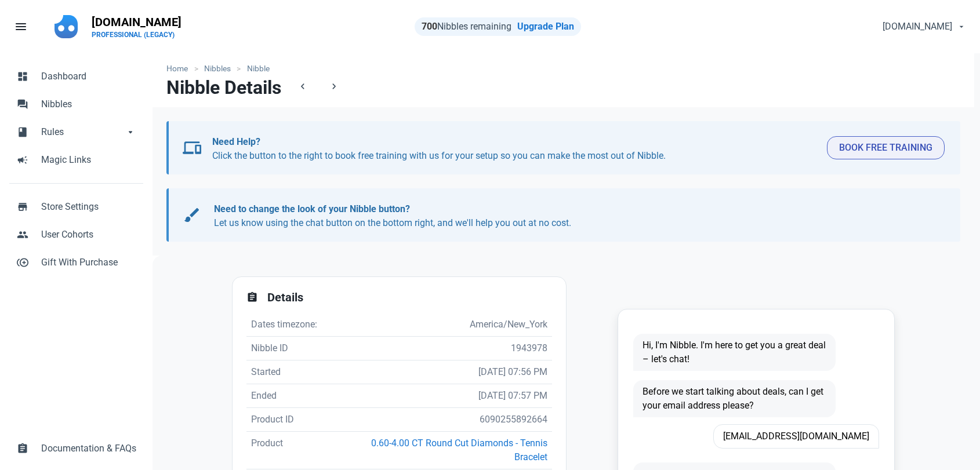 The height and width of the screenshot is (470, 980). What do you see at coordinates (303, 87) in the screenshot?
I see `span: chevron_left` at bounding box center [303, 87].